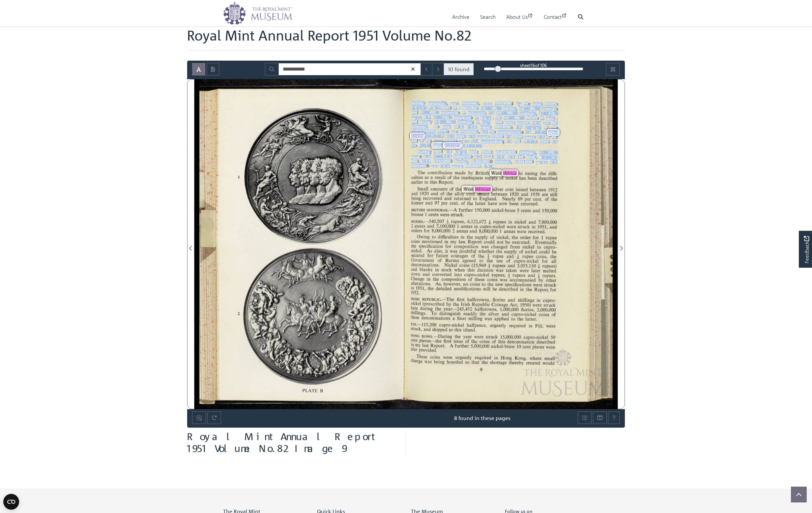 Image resolution: width=812 pixels, height=513 pixels. Describe the element at coordinates (544, 162) in the screenshot. I see `span: pence` at that location.